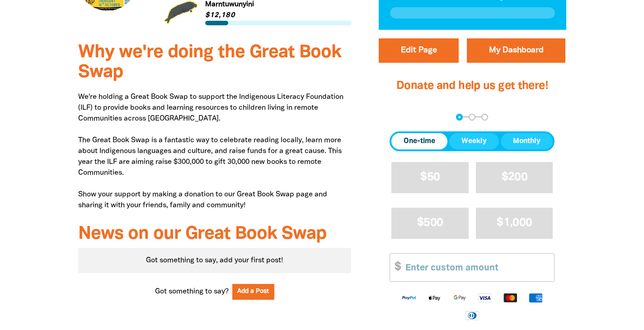  Describe the element at coordinates (215, 152) in the screenshot. I see `p: We're holding a Great Book Swap to support the Indigenous Literacy Foundation (ILF) to provide bo...` at that location.